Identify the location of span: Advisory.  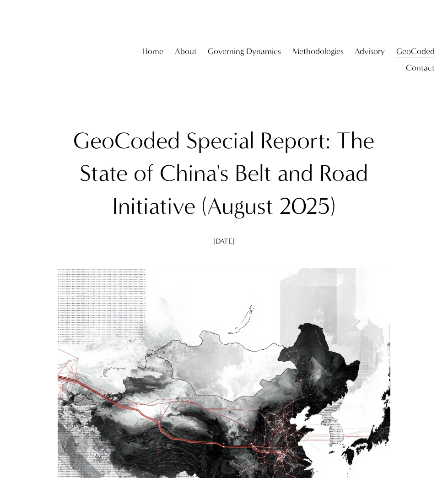
(370, 51).